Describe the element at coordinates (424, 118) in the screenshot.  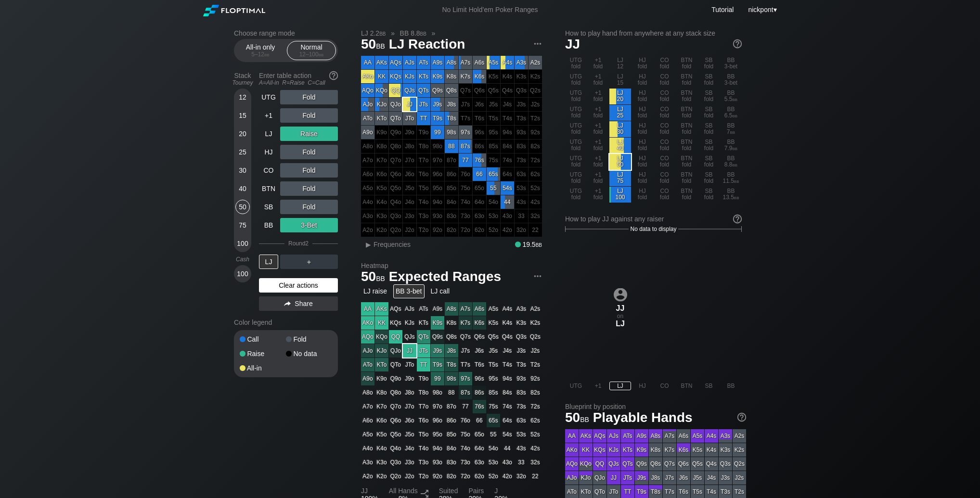
I see `div: TT` at that location.